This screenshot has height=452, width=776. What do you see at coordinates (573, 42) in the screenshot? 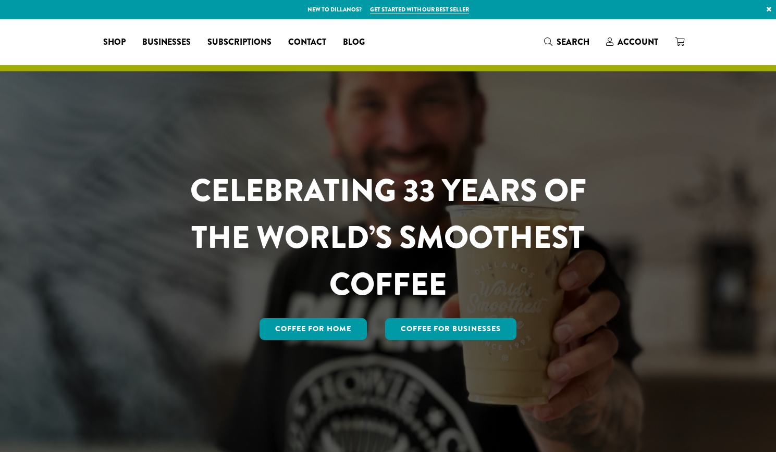
I see `span: Search` at bounding box center [573, 42].